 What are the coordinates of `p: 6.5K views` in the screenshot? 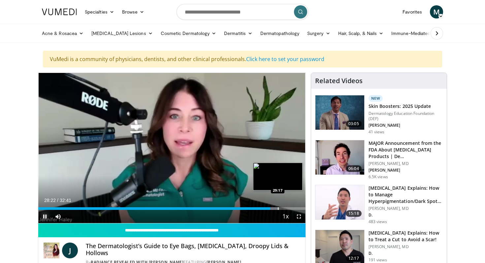 It's located at (378, 177).